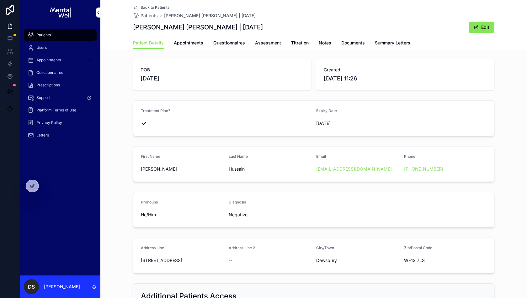  Describe the element at coordinates (155, 8) in the screenshot. I see `span: Back to Patients` at that location.